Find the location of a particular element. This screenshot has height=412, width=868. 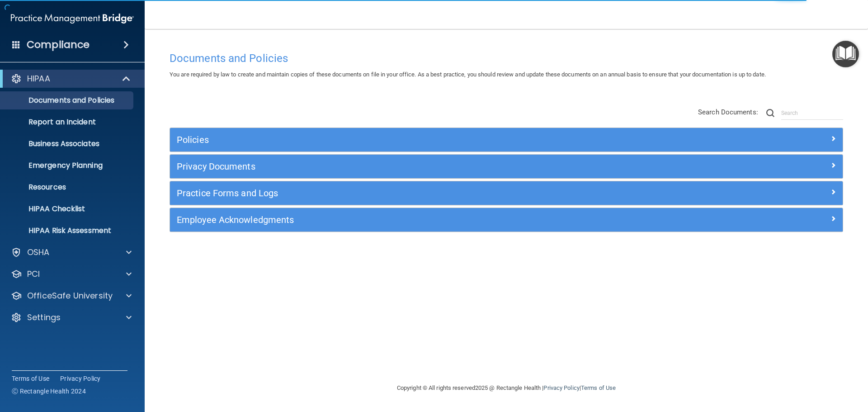

p: Resources is located at coordinates (67, 187).